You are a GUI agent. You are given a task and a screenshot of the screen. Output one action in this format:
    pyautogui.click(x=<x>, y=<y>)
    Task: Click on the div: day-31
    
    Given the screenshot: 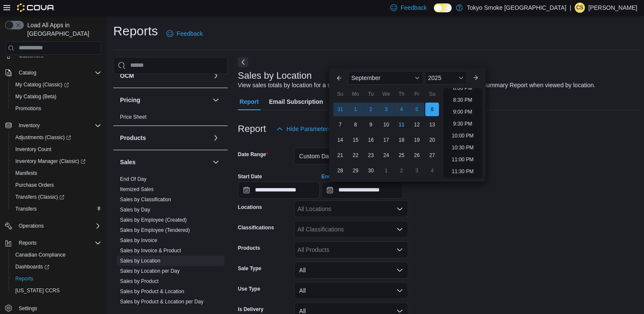 What is the action you would take?
    pyautogui.click(x=340, y=109)
    